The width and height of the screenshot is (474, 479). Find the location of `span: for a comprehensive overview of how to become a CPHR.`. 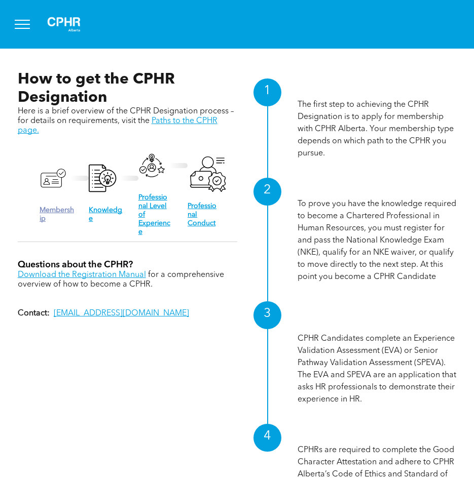

span: for a comprehensive overview of how to become a CPHR. is located at coordinates (121, 280).